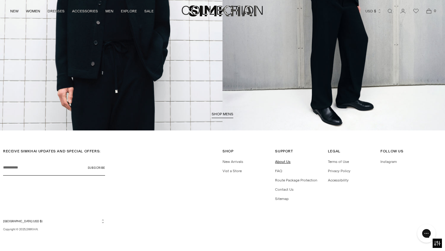 The height and width of the screenshot is (251, 445). Describe the element at coordinates (129, 11) in the screenshot. I see `a: EXPLORE` at that location.